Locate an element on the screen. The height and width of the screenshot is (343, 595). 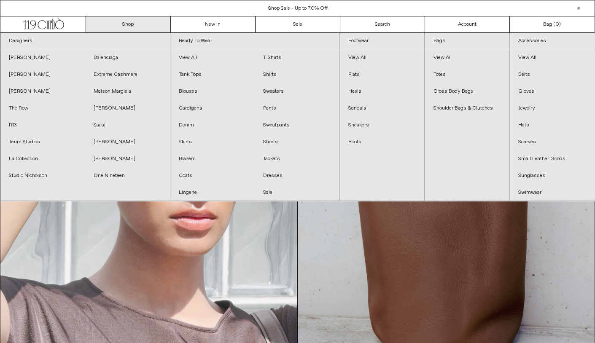
a: Sweaters is located at coordinates (297, 91).